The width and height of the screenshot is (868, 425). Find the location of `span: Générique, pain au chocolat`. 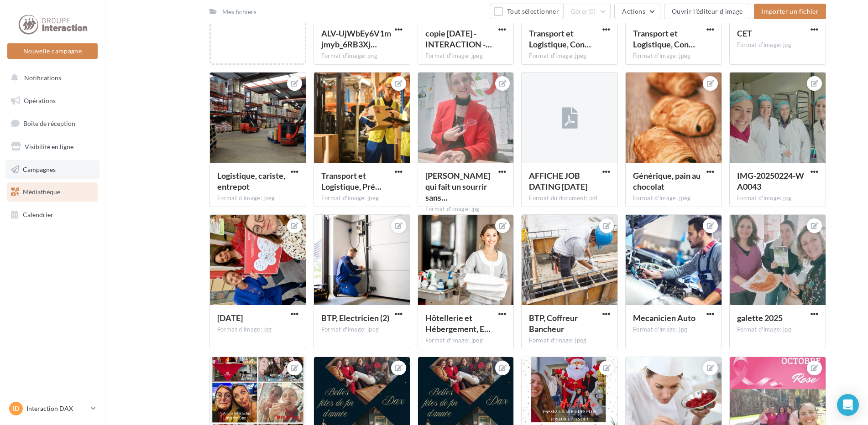

span: Générique, pain au chocolat is located at coordinates (667, 181).